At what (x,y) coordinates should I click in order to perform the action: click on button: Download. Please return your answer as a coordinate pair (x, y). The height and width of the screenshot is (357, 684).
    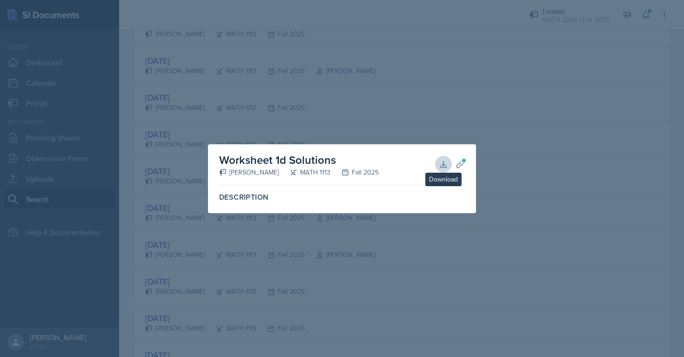
    Looking at the image, I should click on (443, 164).